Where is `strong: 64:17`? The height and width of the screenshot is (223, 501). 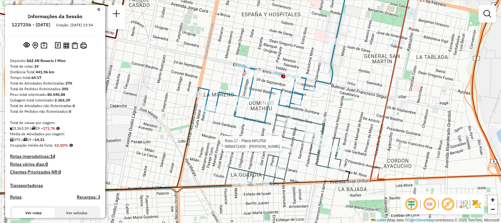
strong: 64:17 is located at coordinates (36, 77).